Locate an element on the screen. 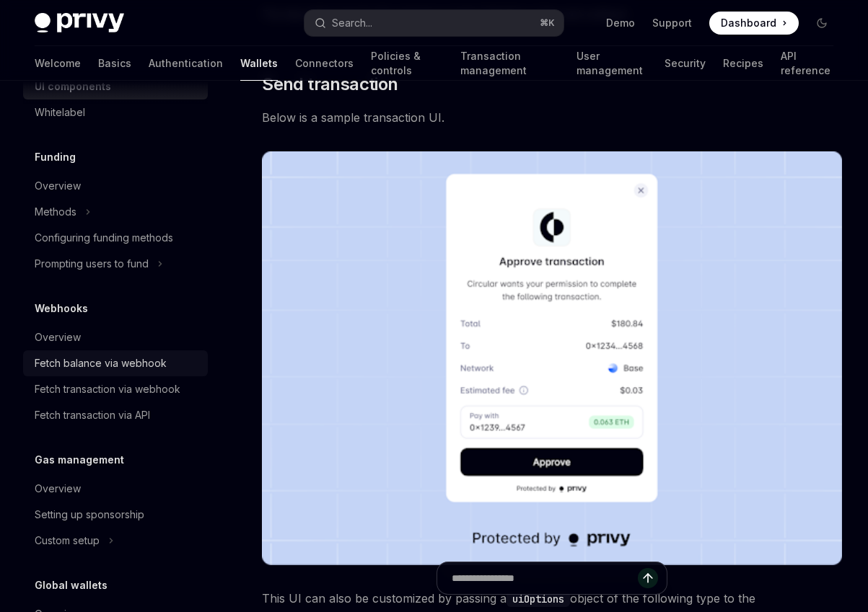  button: Send message is located at coordinates (648, 579).